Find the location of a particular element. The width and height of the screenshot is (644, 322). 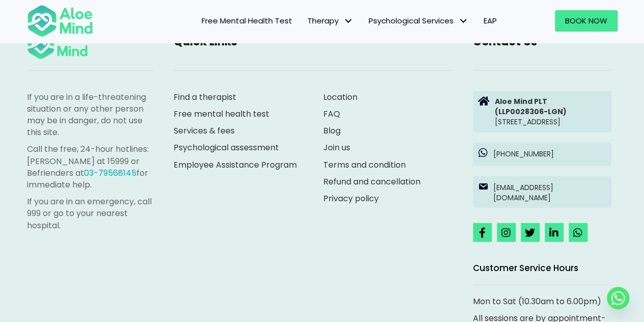

a: FAQ is located at coordinates (331, 114).